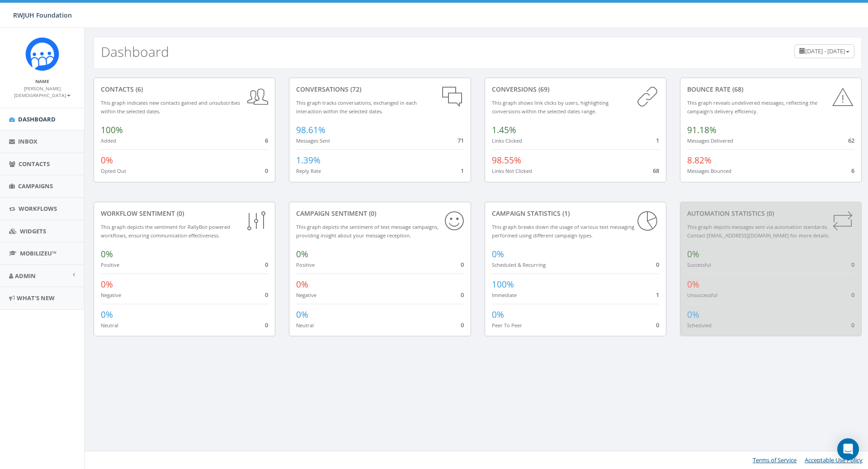 This screenshot has height=469, width=868. I want to click on span: 8.82%, so click(700, 160).